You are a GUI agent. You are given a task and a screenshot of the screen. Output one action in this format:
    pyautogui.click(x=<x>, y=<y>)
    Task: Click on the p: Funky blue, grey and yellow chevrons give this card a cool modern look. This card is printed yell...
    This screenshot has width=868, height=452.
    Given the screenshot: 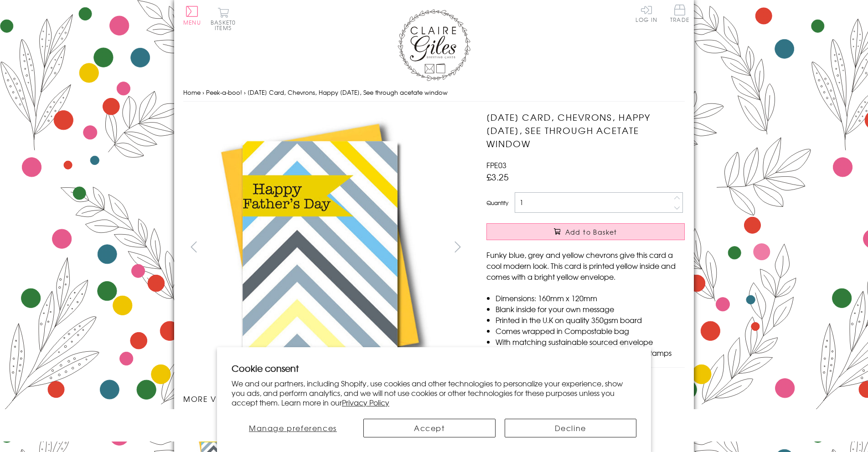 What is the action you would take?
    pyautogui.click(x=585, y=265)
    